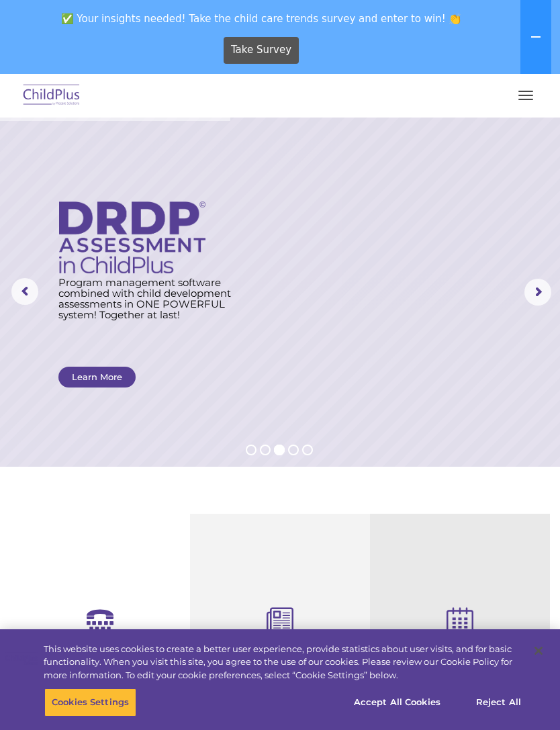 The height and width of the screenshot is (730, 560). I want to click on button: Close, so click(539, 651).